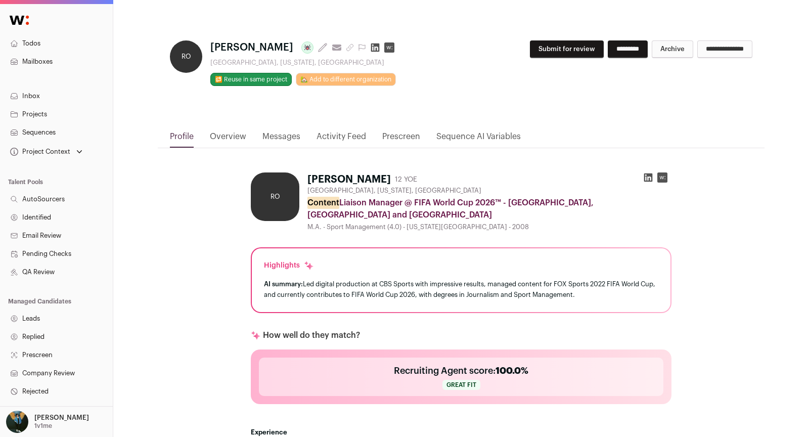 The image size is (809, 437). What do you see at coordinates (461, 289) in the screenshot?
I see `div: Led digital production at CBS Sports with impressive results, managed content for FOX Sports 2022...` at bounding box center [461, 289].